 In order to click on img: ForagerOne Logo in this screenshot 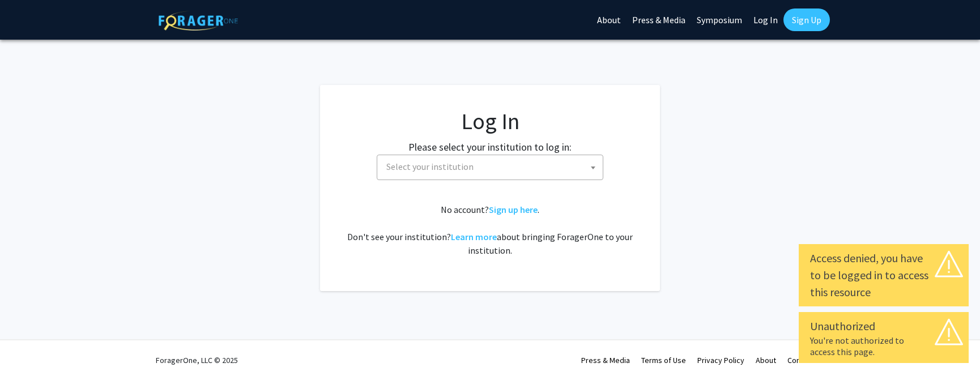, I will do `click(198, 20)`.